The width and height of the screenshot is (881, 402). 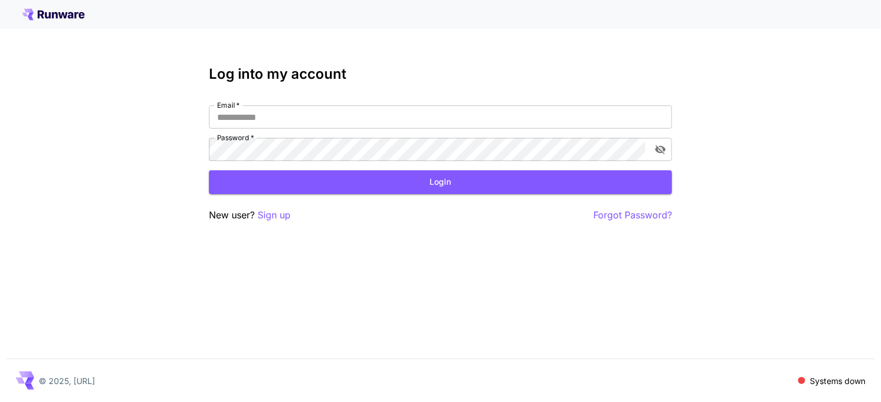 What do you see at coordinates (228, 105) in the screenshot?
I see `label: Email` at bounding box center [228, 105].